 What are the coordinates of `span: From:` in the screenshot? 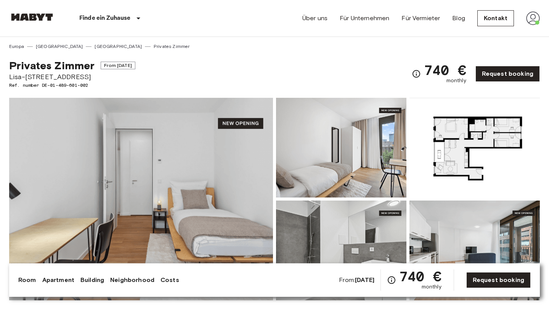 It's located at (356, 281).